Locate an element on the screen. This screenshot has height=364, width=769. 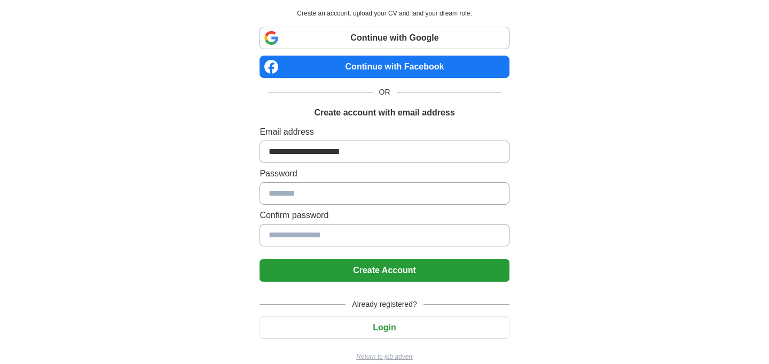
span: Already registered? is located at coordinates (384, 304).